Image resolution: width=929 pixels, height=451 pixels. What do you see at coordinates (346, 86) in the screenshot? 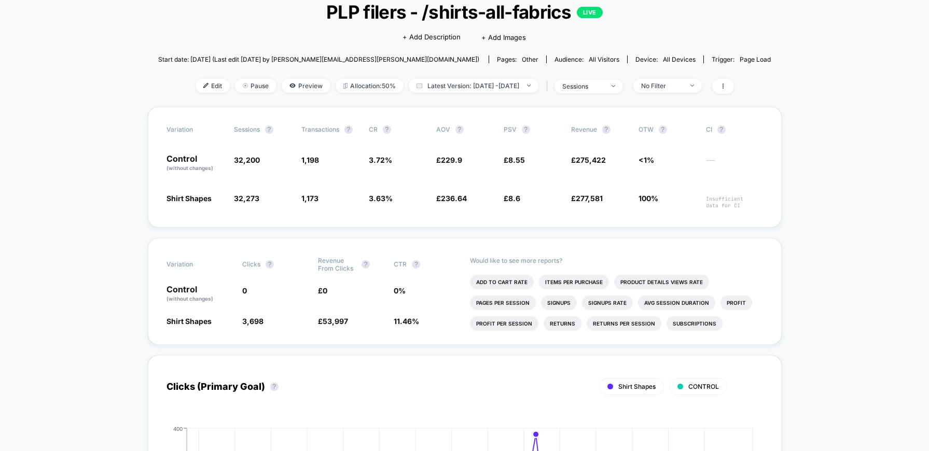
I see `img: rebalance` at bounding box center [346, 86].